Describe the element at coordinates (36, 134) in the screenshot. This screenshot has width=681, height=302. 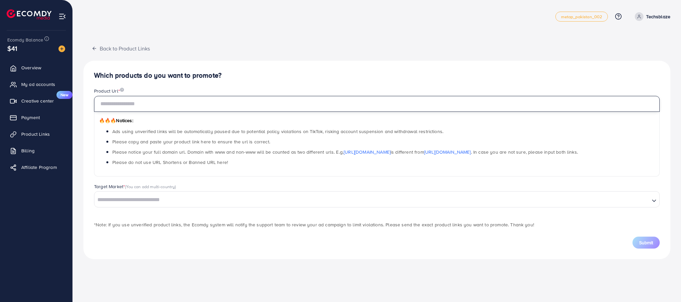
I see `span: Product Links` at that location.